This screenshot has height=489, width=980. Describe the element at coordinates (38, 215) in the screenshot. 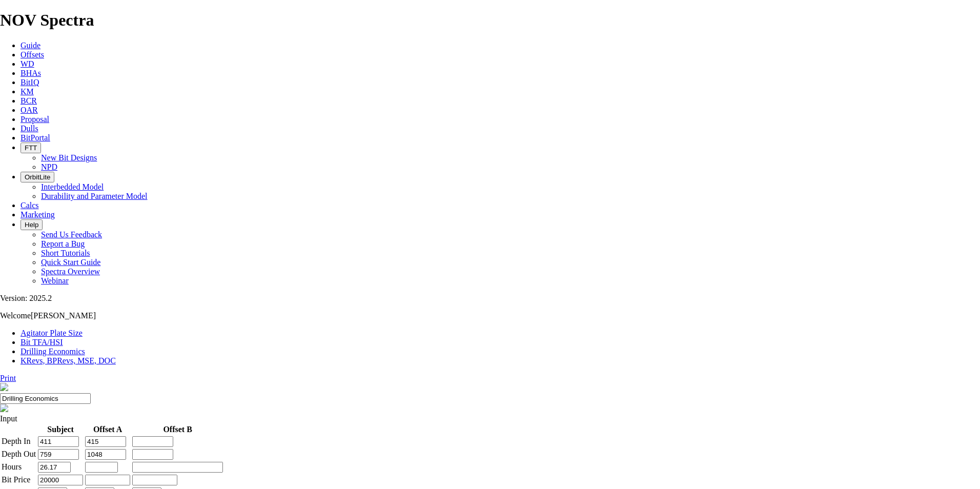

I see `a: Marketing` at that location.